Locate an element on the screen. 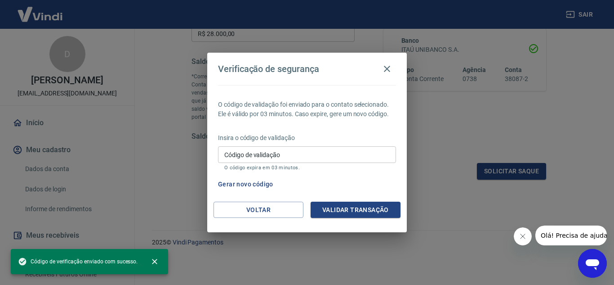  p: O código expira em 03 minutos. is located at coordinates (307, 167).